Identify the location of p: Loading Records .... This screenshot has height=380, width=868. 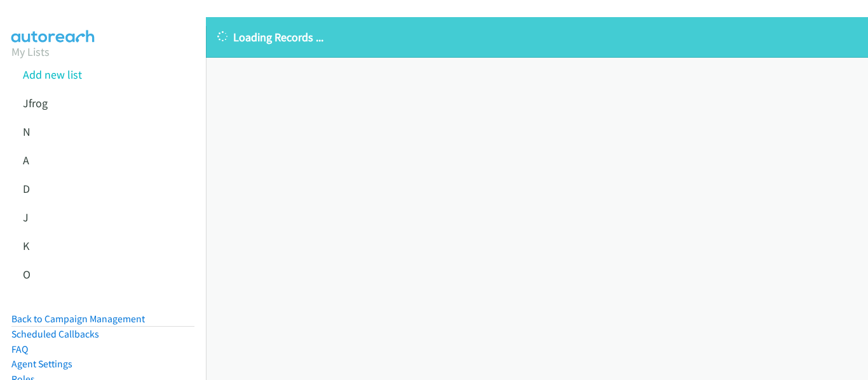
(537, 37).